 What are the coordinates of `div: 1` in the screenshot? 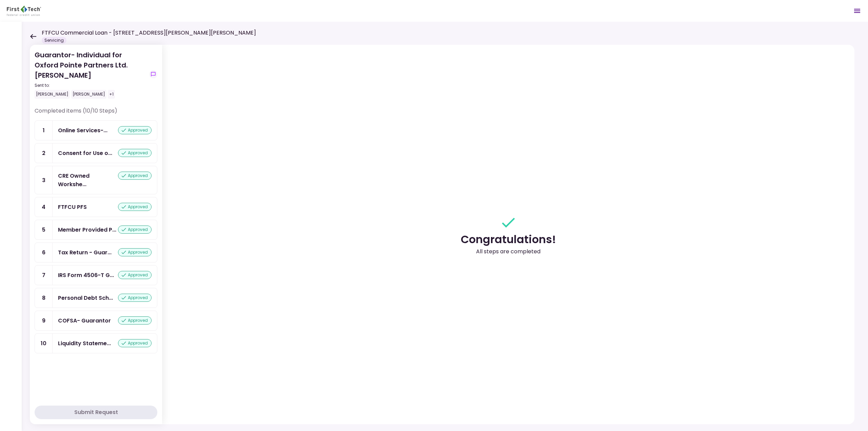 It's located at (43, 130).